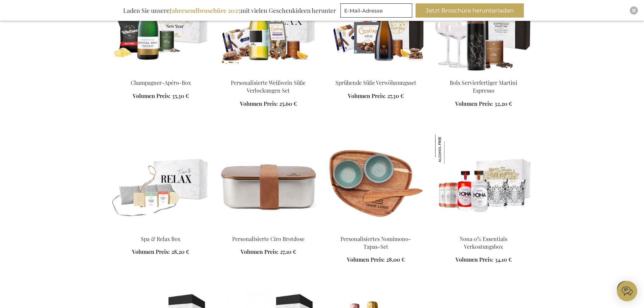 The height and width of the screenshot is (308, 644). Describe the element at coordinates (483, 243) in the screenshot. I see `a: Nona 0% Essentials Verkostungsbox` at that location.